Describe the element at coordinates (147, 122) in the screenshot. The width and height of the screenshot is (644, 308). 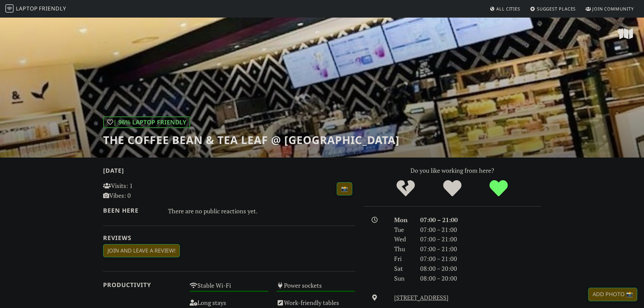
I see `div: | 96% Laptop Friendly` at that location.